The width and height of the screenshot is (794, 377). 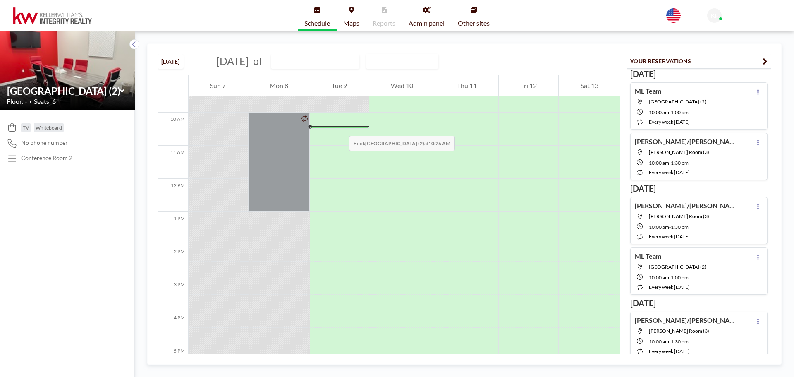 What do you see at coordinates (218, 86) in the screenshot?
I see `div: Sun 7` at bounding box center [218, 86].